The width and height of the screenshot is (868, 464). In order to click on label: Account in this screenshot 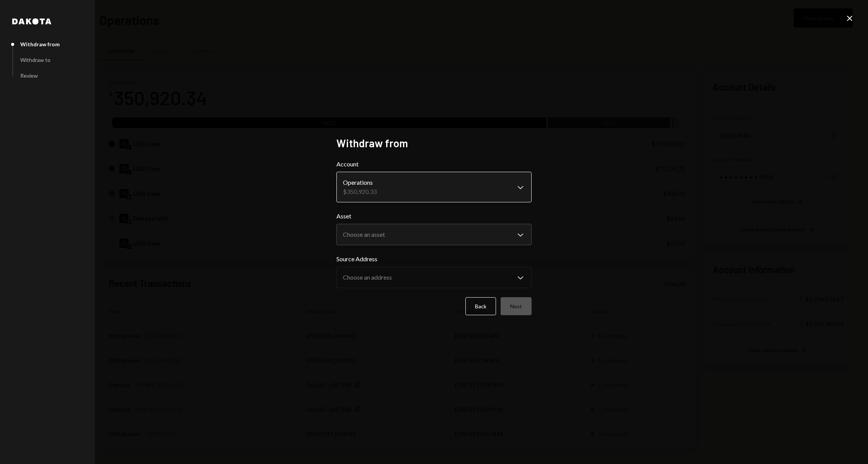, I will do `click(434, 164)`.